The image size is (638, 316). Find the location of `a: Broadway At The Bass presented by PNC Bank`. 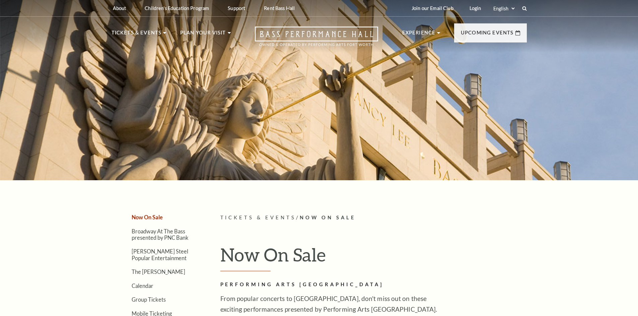

a: Broadway At The Bass presented by PNC Bank is located at coordinates (160, 235).